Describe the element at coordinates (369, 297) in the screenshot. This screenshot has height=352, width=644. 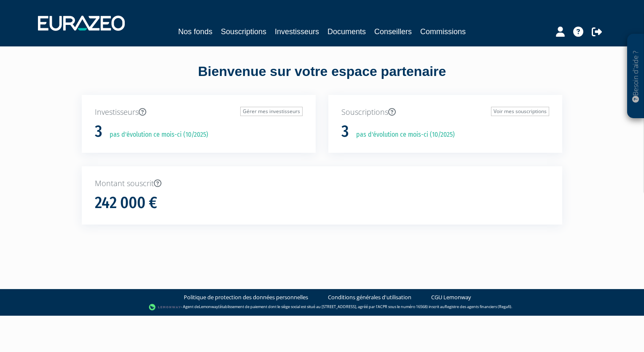
I see `a: Conditions générales d'utilisation` at that location.